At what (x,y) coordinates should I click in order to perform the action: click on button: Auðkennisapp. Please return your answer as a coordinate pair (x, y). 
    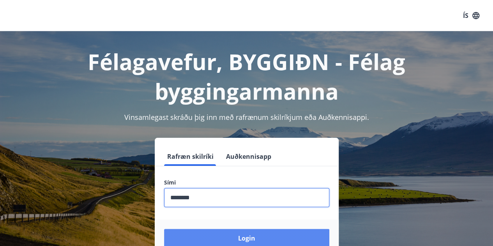
    Looking at the image, I should click on (248, 157).